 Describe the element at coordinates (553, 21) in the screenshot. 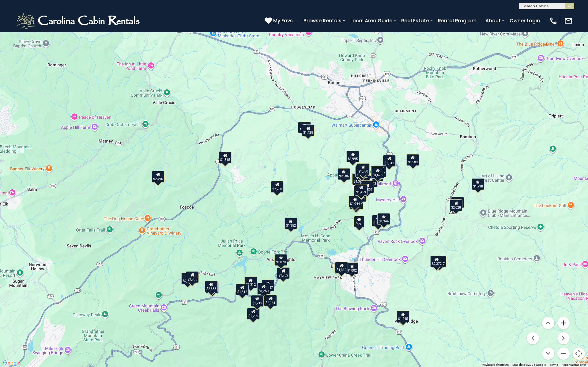

I see `img: phone-regular-white.png` at that location.